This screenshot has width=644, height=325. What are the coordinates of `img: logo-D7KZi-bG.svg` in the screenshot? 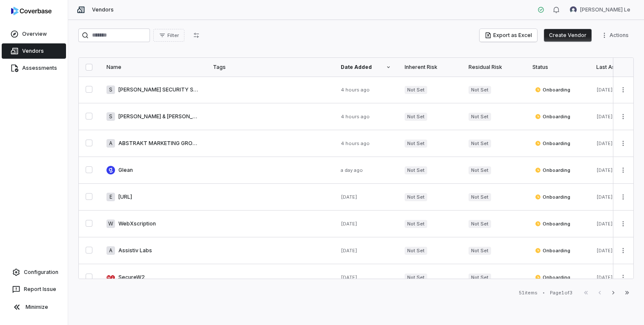 It's located at (31, 11).